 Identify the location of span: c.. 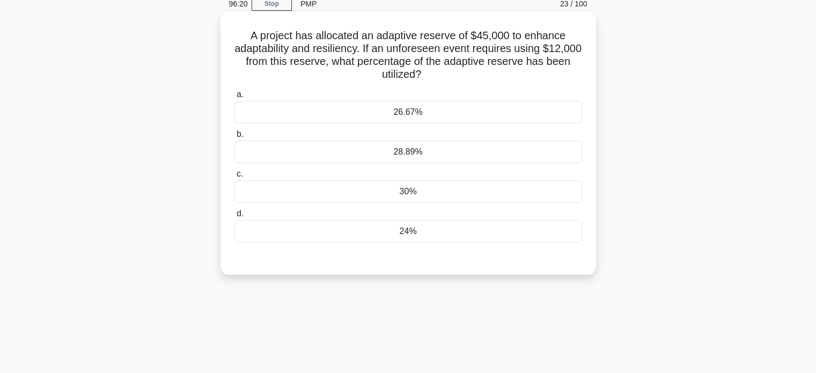
(240, 173).